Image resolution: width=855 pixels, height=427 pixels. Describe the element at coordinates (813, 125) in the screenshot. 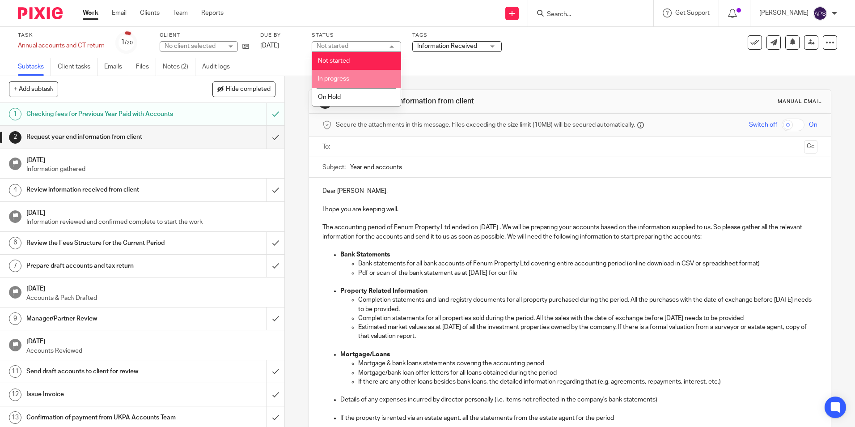

I see `span: On` at that location.